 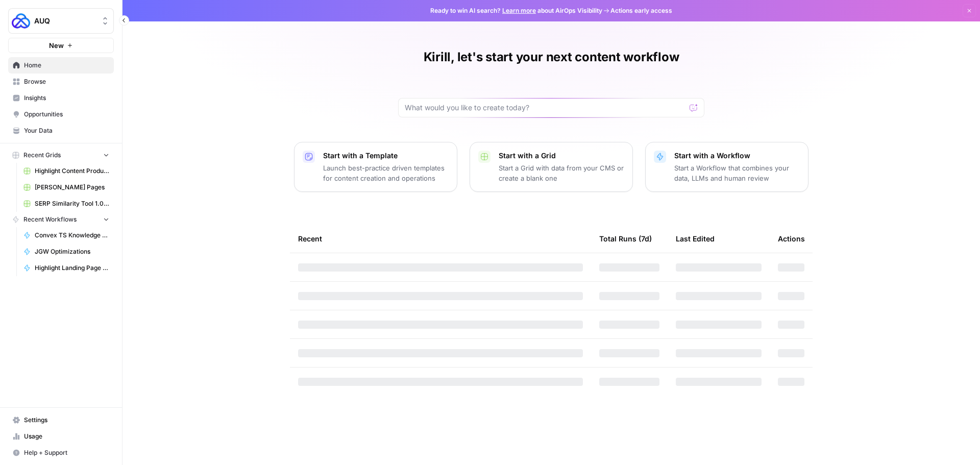 I want to click on div: Recent, so click(x=440, y=238).